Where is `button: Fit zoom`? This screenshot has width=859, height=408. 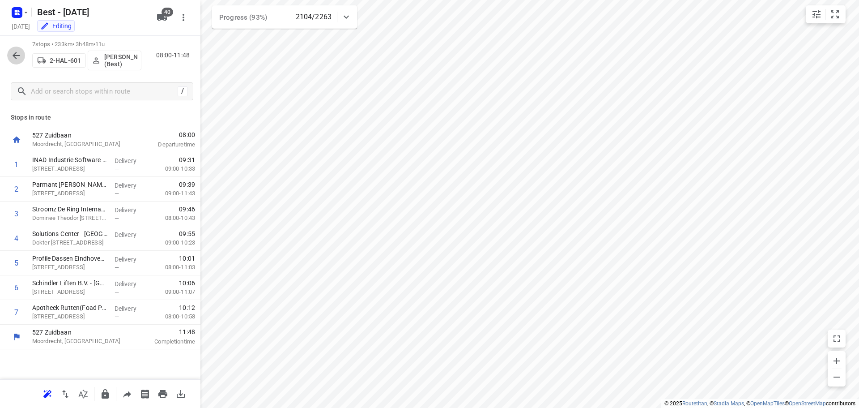 button: Fit zoom is located at coordinates (835, 14).